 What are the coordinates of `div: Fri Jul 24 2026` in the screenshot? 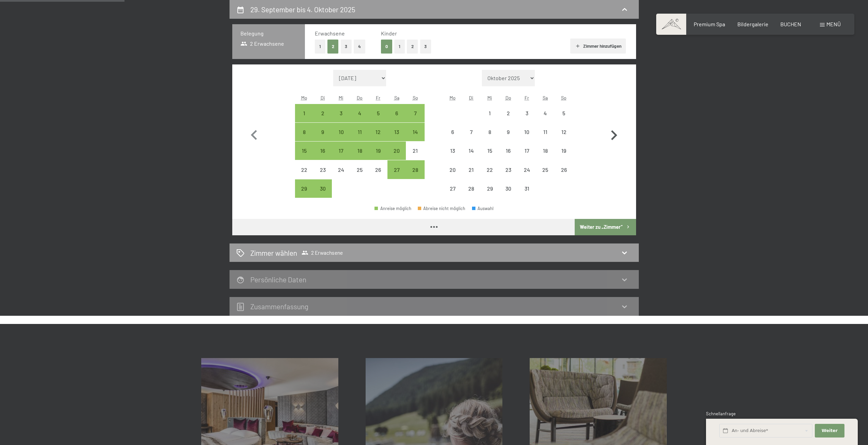 It's located at (526, 169).